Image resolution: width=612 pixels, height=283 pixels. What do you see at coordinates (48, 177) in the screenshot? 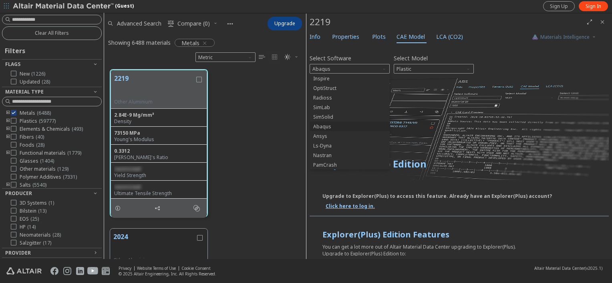
I see `span: Polymer Additives` at bounding box center [48, 177].